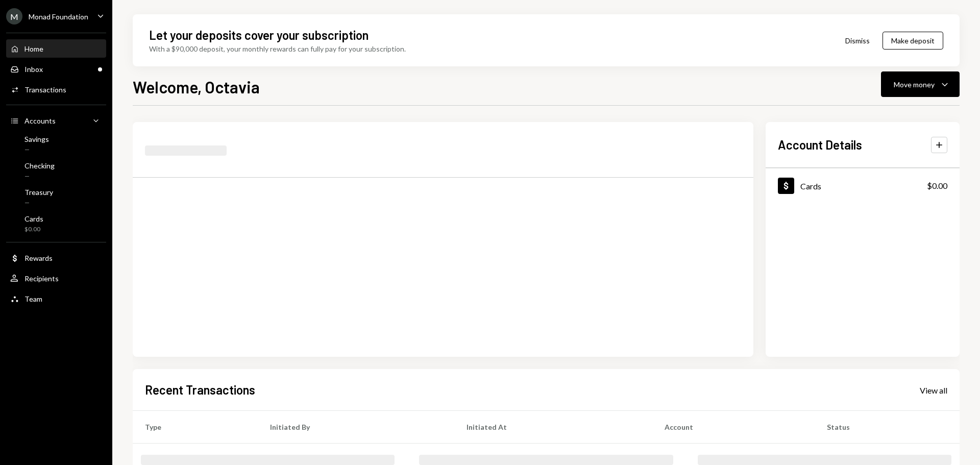 This screenshot has width=980, height=465. I want to click on th: Status, so click(887, 427).